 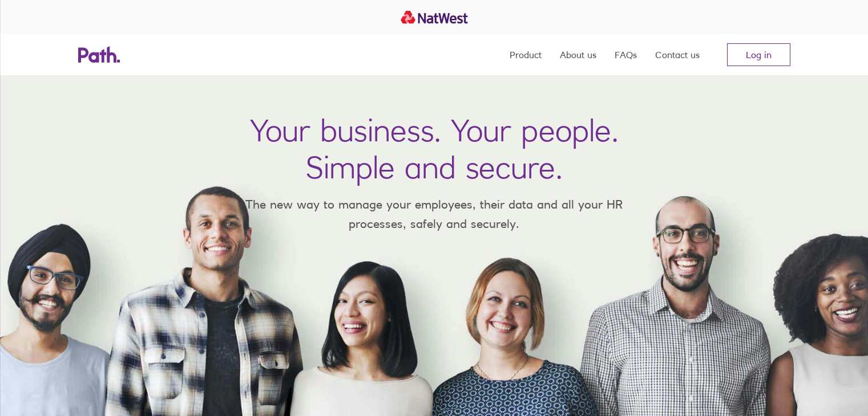 I want to click on p: The new way to manage your employees, their data and all your HR processes, safely and securely., so click(x=435, y=214).